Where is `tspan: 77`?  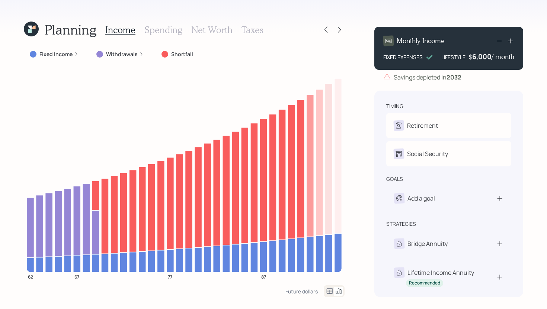 tspan: 77 is located at coordinates (170, 277).